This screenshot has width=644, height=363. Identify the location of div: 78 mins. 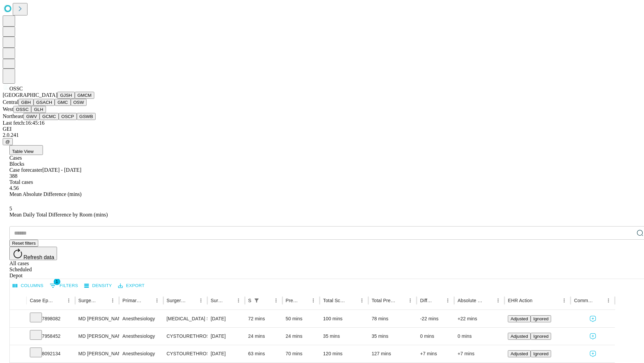
(392, 319).